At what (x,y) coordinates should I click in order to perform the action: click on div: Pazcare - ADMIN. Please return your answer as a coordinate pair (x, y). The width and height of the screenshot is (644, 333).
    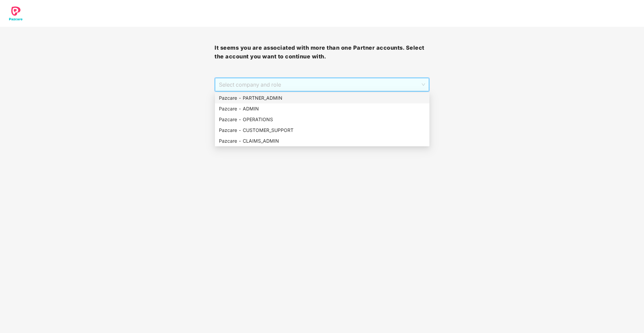
    Looking at the image, I should click on (322, 109).